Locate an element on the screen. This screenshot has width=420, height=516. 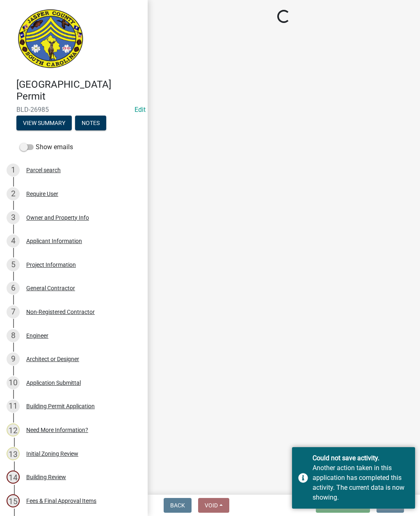
div: 1 is located at coordinates (13, 170).